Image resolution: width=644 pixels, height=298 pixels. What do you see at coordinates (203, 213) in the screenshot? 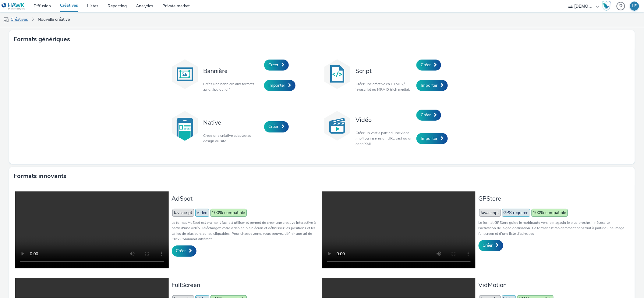
I see `span: Video` at bounding box center [203, 213].